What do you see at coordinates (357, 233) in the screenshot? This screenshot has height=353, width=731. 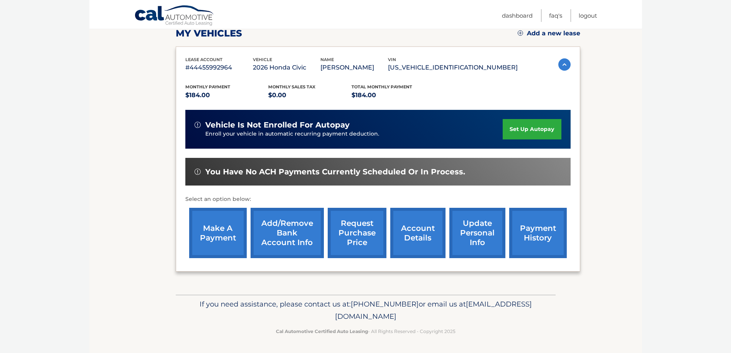 I see `a: request purchase price` at bounding box center [357, 233].